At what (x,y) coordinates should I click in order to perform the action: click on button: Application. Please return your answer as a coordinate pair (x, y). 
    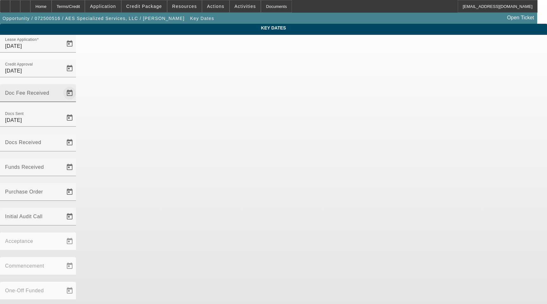
    Looking at the image, I should click on (103, 6).